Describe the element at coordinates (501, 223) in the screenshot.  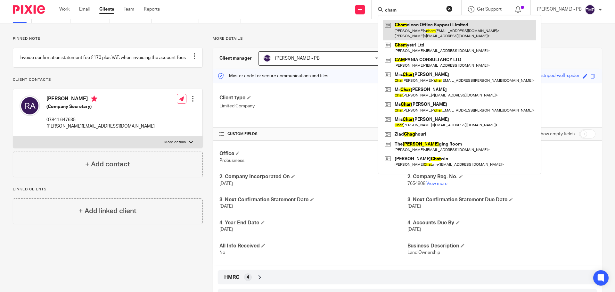
I see `h4: 4. Accounts Due By` at that location.